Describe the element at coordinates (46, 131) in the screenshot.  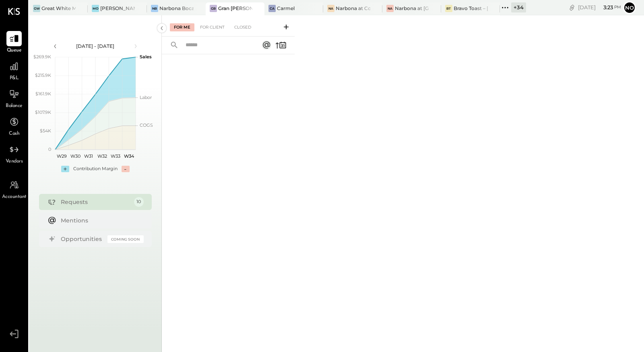
I see `text: $54K` at that location.